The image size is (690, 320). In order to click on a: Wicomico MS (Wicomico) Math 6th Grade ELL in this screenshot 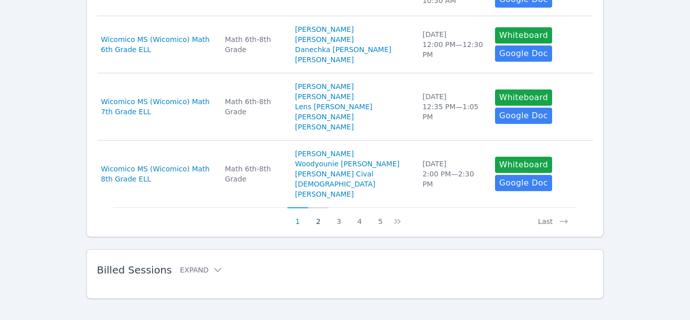, I will do `click(157, 44)`.